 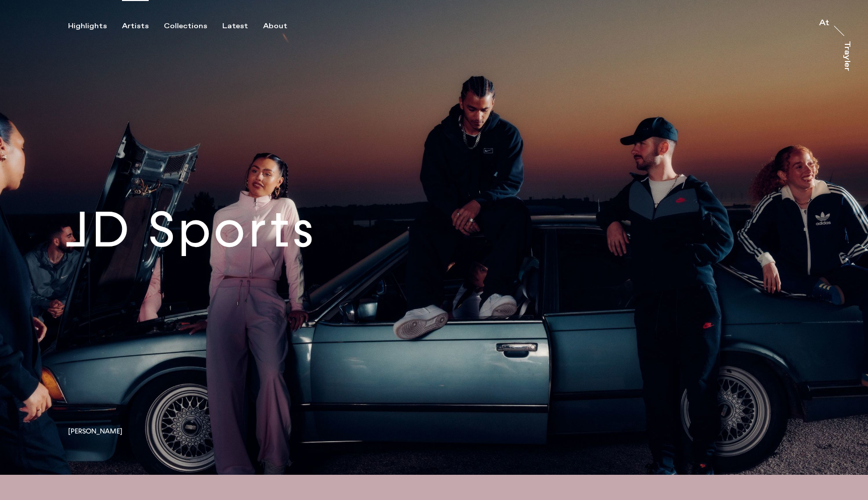 What do you see at coordinates (235, 26) in the screenshot?
I see `div: Latest` at bounding box center [235, 26].